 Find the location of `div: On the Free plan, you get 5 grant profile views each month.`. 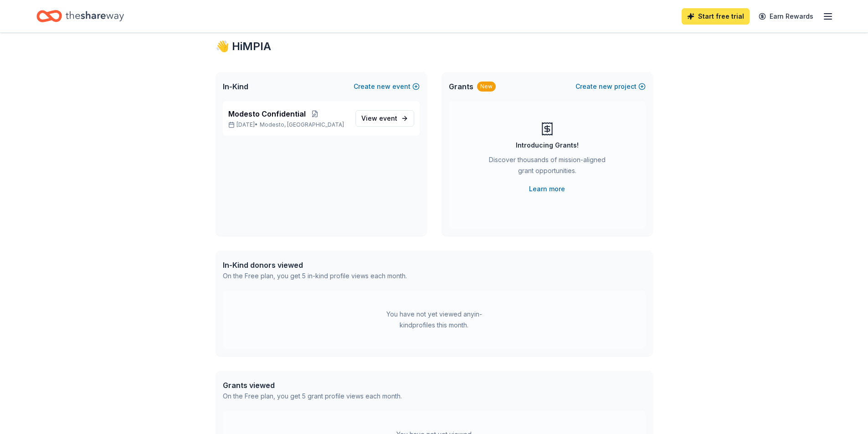

div: On the Free plan, you get 5 grant profile views each month. is located at coordinates (312, 397).